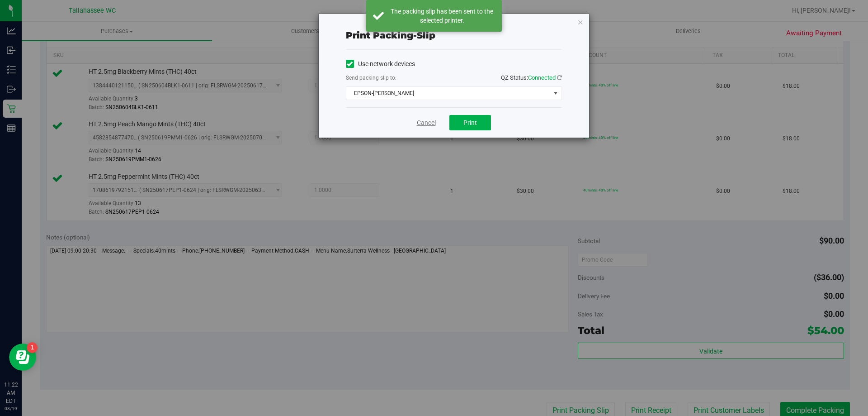  Describe the element at coordinates (542, 78) in the screenshot. I see `span: Connected` at that location.